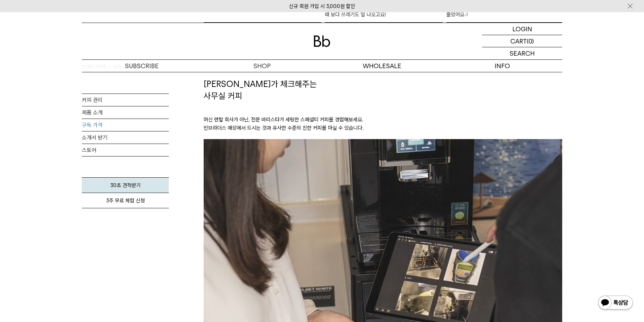 The image size is (644, 322). Describe the element at coordinates (322, 41) in the screenshot. I see `img: 로고` at that location.